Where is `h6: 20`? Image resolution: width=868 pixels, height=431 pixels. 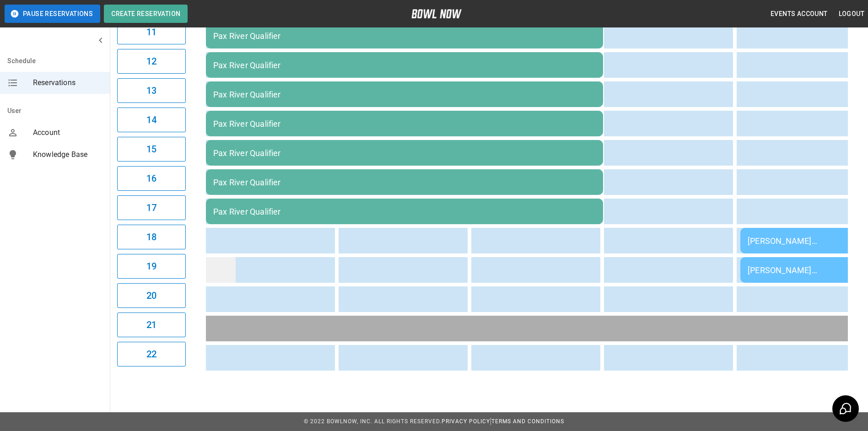 h6: 20 is located at coordinates (152, 296).